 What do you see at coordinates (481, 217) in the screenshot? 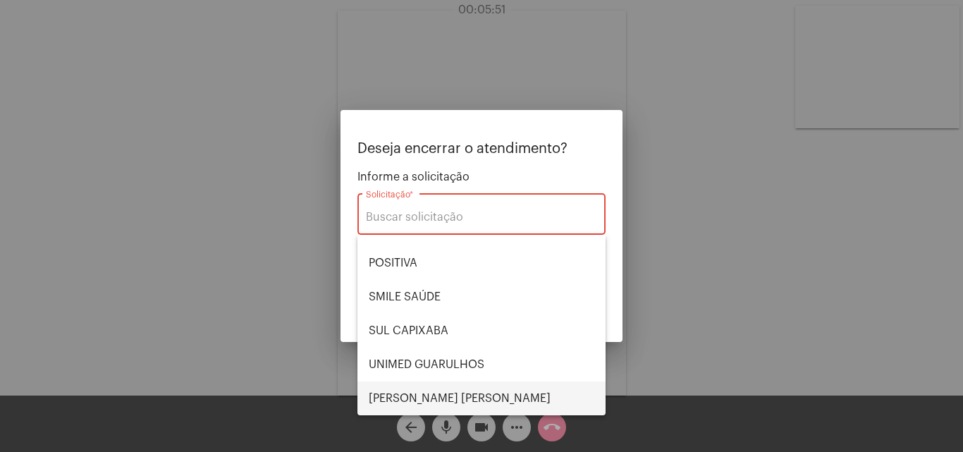
I see `input: Buscar solicitação` at bounding box center [481, 217].